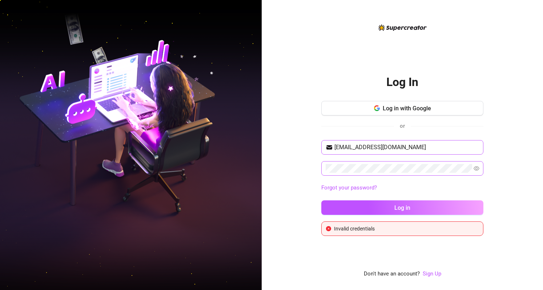 The height and width of the screenshot is (290, 543). What do you see at coordinates (406, 229) in the screenshot?
I see `div: Invalid credentials` at bounding box center [406, 229].